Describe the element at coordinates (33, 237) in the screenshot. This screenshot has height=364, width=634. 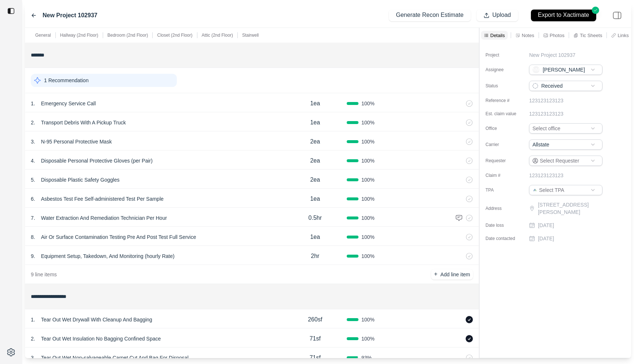
I see `p: 8 .` at that location.